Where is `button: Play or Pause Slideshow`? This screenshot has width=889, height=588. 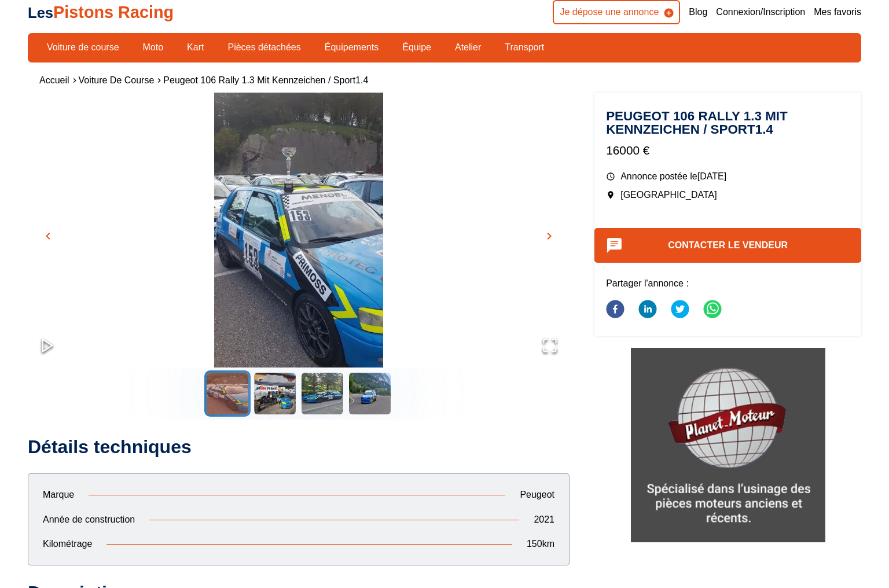 button: Play or Pause Slideshow is located at coordinates (48, 347).